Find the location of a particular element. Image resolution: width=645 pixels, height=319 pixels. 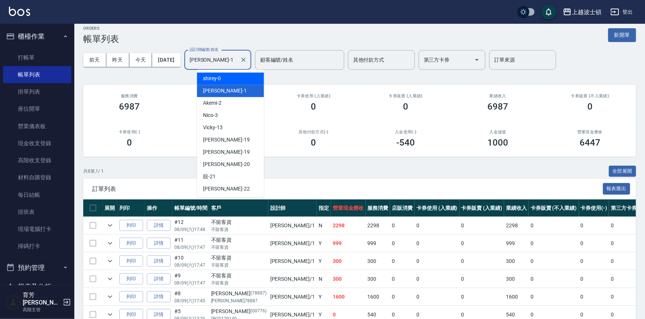

a: 高階收支登錄 is located at coordinates (37, 161).